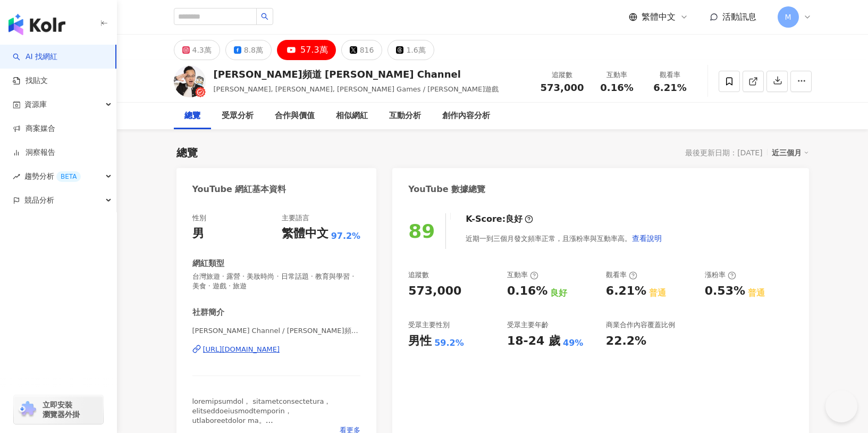 This screenshot has height=433, width=868. Describe the element at coordinates (254, 50) in the screenshot. I see `div: 8.8萬` at that location.